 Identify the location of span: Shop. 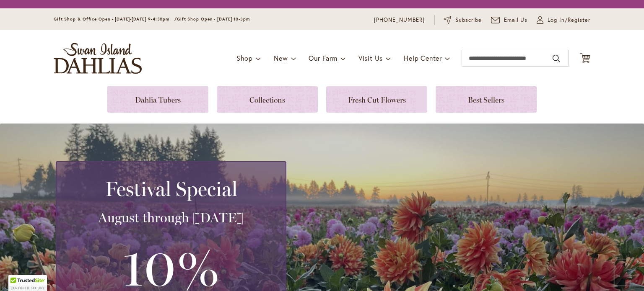
(244, 58).